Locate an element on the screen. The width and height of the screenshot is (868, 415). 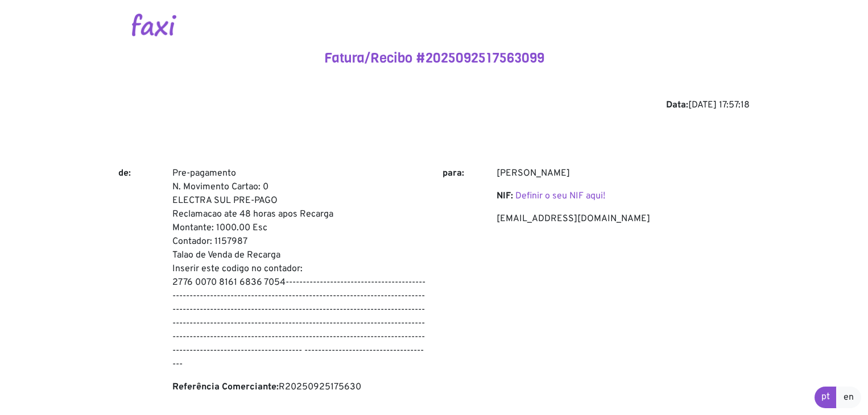
p: Pre-pagamento N. Movimento Cartao: 0 ELECTRA SUL PRE-PAGO Reclamacao ate 48 horas apos Recarga Mo... is located at coordinates (299, 269).